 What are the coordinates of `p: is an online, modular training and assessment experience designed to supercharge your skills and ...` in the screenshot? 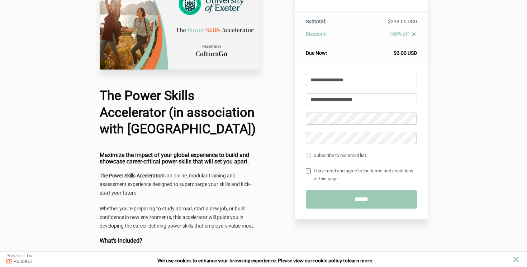 It's located at (180, 185).